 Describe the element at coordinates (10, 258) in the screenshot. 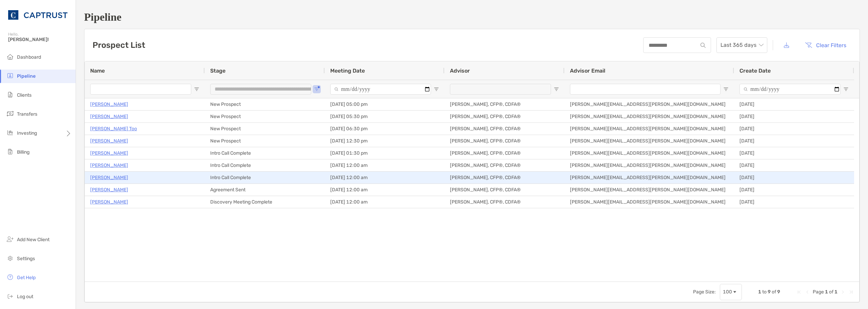

I see `img: settings icon` at that location.